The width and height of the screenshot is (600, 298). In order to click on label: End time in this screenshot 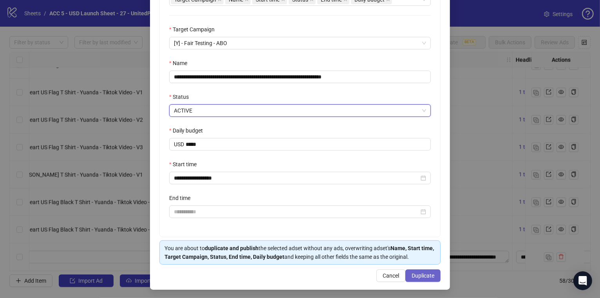, I will do `click(182, 198)`.